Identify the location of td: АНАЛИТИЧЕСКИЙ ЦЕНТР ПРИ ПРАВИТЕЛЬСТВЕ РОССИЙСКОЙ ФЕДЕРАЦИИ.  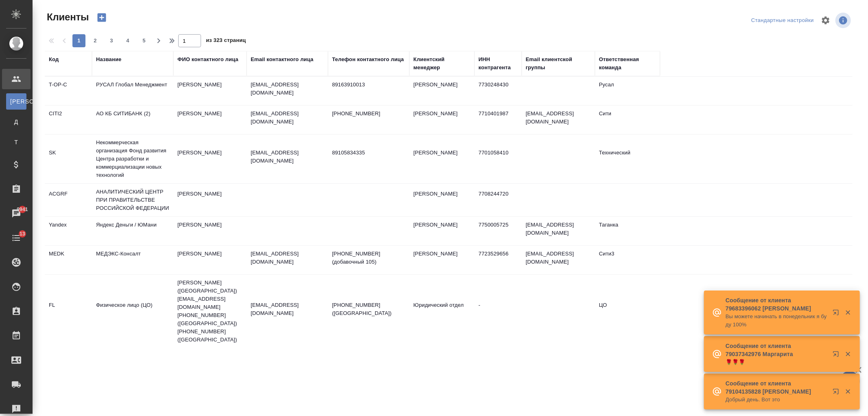
(133, 200).